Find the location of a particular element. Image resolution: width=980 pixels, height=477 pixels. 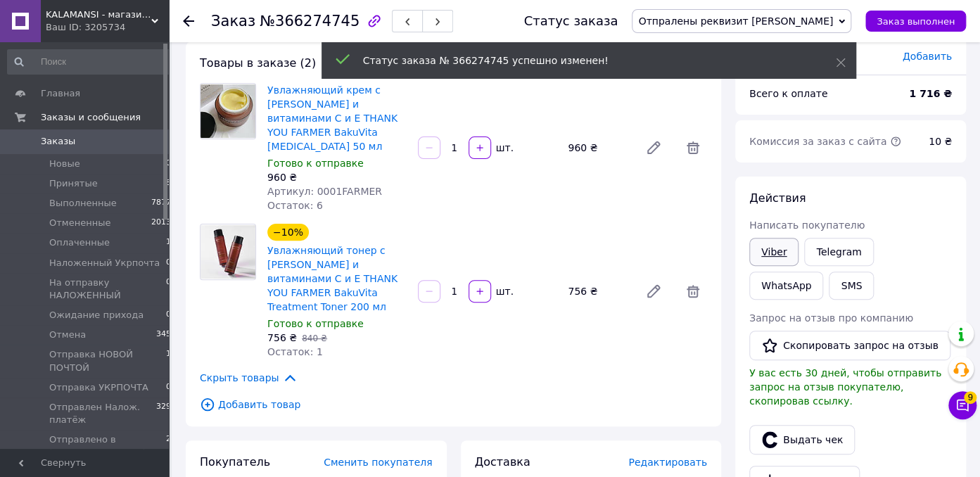

span: Отправлен Налож. платёж is located at coordinates (103, 414).